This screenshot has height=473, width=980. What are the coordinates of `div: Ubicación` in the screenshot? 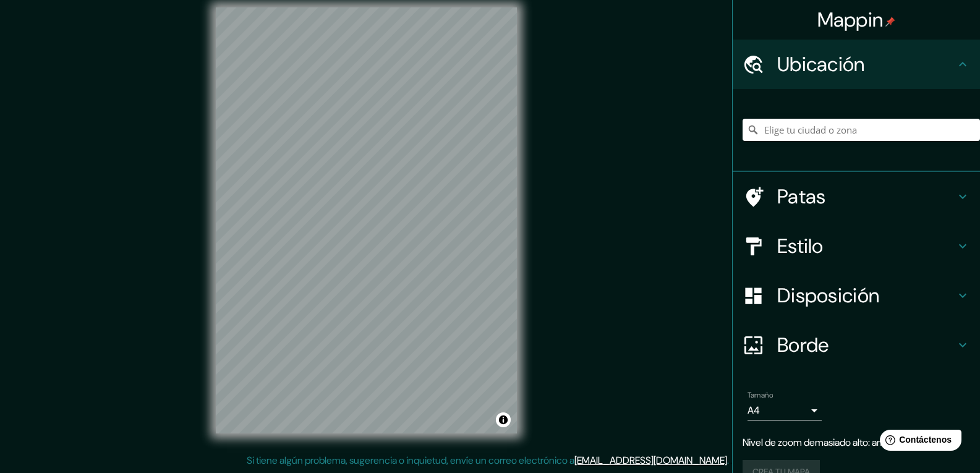 It's located at (857, 65).